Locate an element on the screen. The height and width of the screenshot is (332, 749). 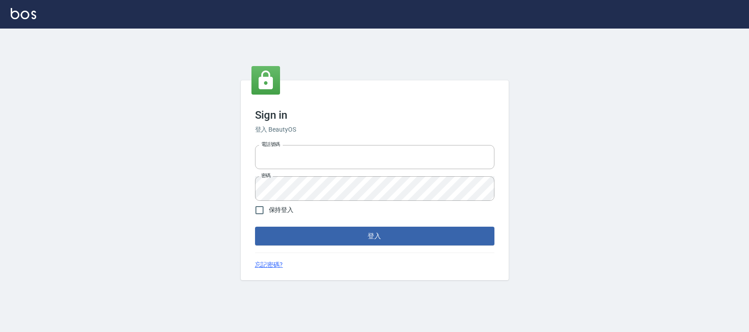
label: 電話號碼 is located at coordinates (271, 144).